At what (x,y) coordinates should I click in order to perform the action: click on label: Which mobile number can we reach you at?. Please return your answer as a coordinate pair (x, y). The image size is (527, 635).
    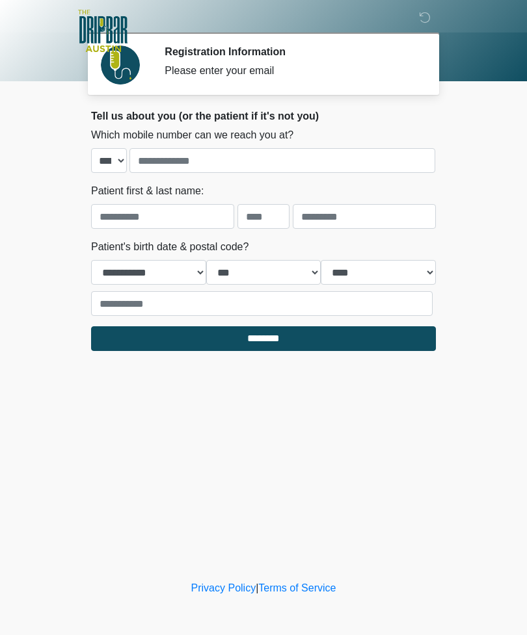
    Looking at the image, I should click on (192, 135).